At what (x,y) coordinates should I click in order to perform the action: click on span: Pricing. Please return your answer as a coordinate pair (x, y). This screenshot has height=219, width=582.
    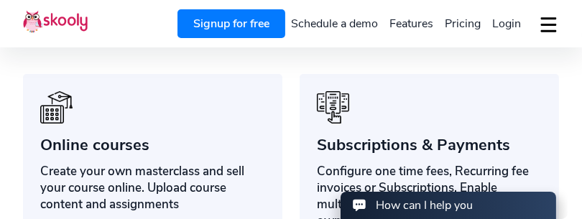
    Looking at the image, I should click on (463, 24).